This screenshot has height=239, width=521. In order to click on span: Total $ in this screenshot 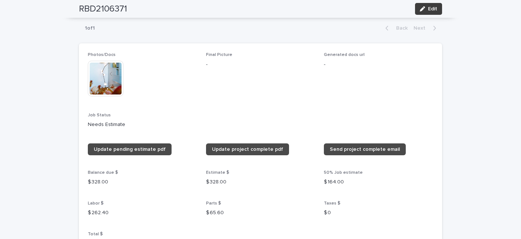, I will do `click(95, 234)`.